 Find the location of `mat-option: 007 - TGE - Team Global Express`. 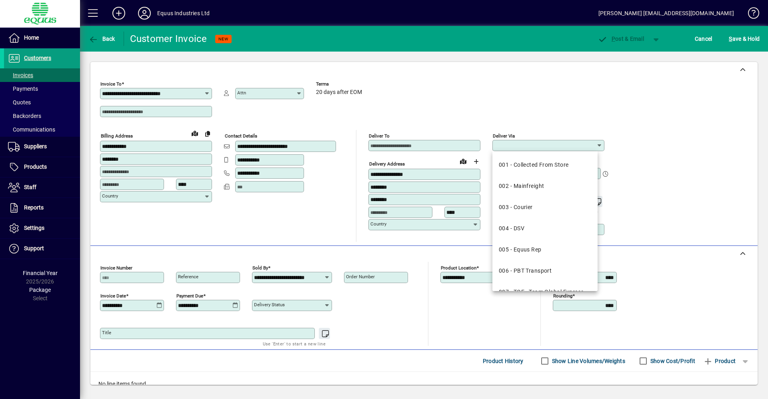

mat-option: 007 - TGE - Team Global Express is located at coordinates (545, 292).